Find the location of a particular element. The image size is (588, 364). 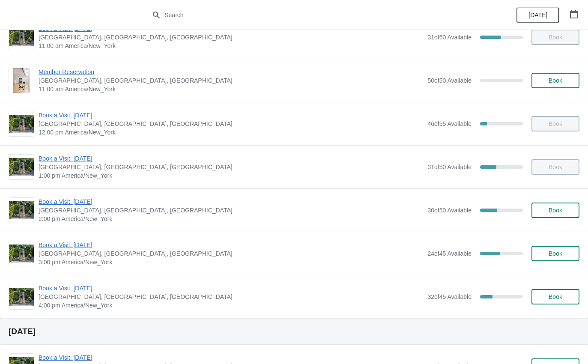

span: 31 of 50 Available is located at coordinates (449, 167).